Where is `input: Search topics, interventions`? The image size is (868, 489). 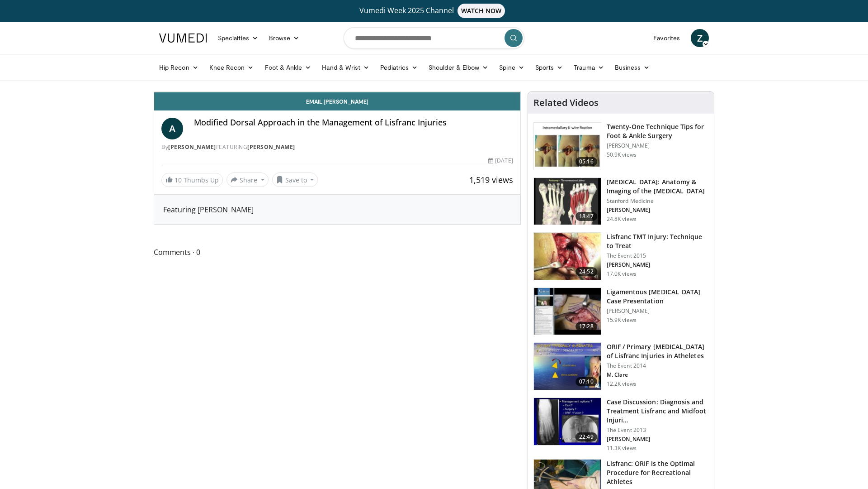
input: Search topics, interventions is located at coordinates (434, 38).